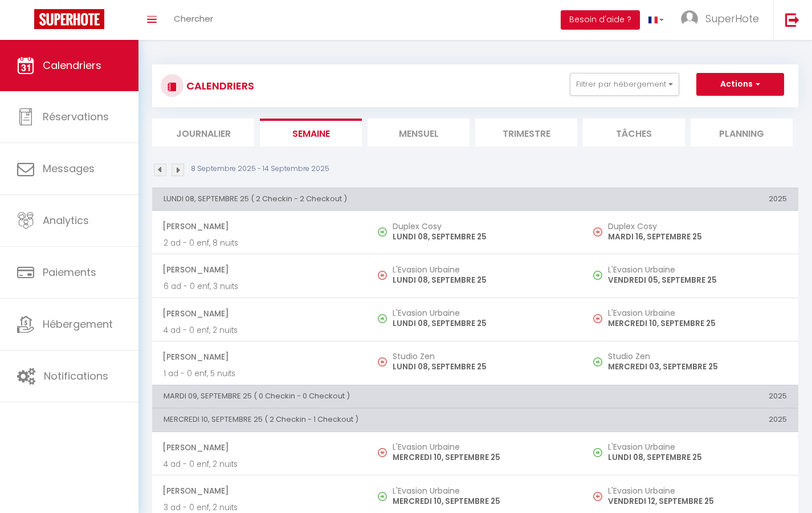  What do you see at coordinates (77, 324) in the screenshot?
I see `span: Hébergement` at bounding box center [77, 324].